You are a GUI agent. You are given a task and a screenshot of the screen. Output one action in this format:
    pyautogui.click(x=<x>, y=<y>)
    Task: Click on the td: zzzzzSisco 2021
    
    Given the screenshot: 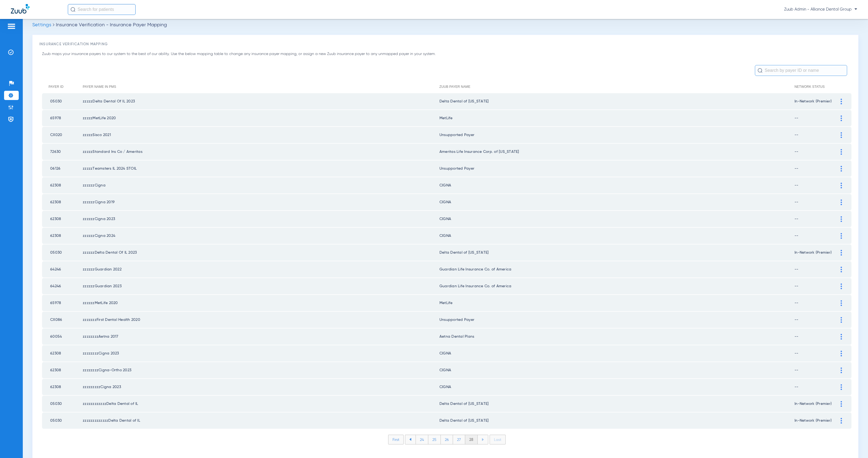 What is the action you would take?
    pyautogui.click(x=261, y=135)
    